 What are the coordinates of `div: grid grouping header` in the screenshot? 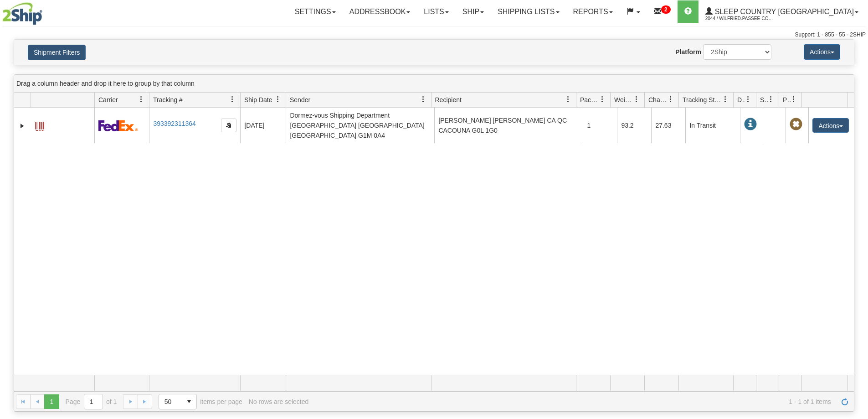 It's located at (434, 84).